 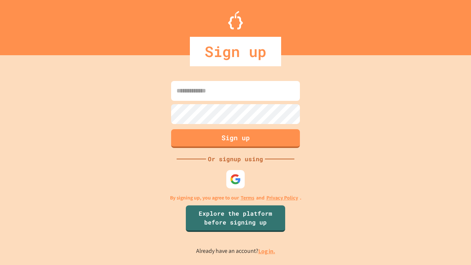 What do you see at coordinates (267, 251) in the screenshot?
I see `a: Log in.` at bounding box center [267, 251].